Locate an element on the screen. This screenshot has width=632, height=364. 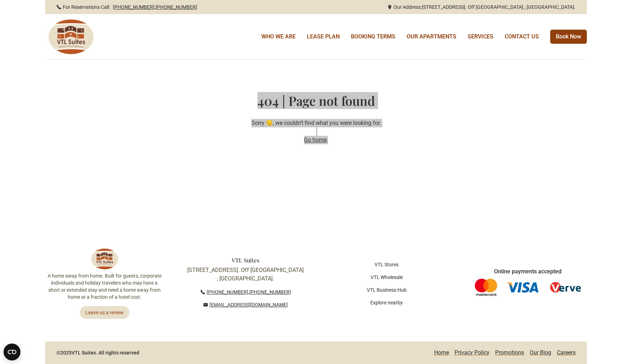
a: Careers is located at coordinates (566, 353).